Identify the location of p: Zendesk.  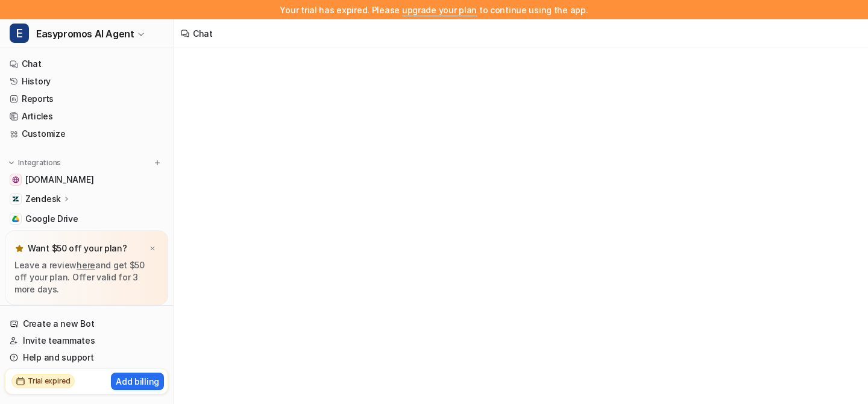
(42, 199).